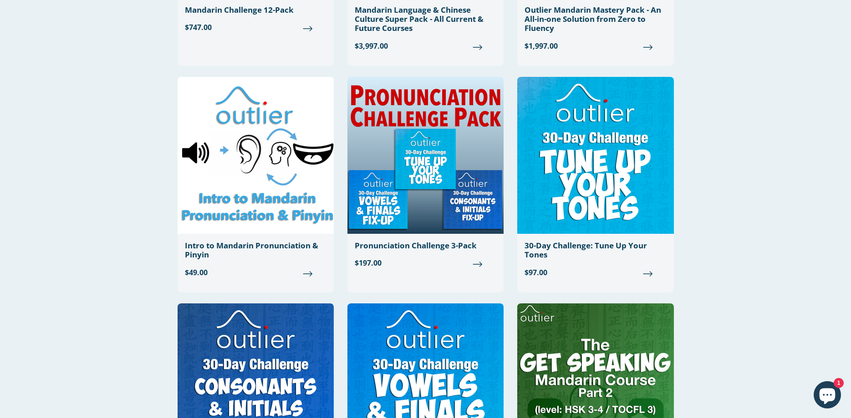 This screenshot has height=418, width=851. Describe the element at coordinates (255, 181) in the screenshot. I see `a: Intro to Mandarin Pronunciation & Pinyin $49.00` at that location.